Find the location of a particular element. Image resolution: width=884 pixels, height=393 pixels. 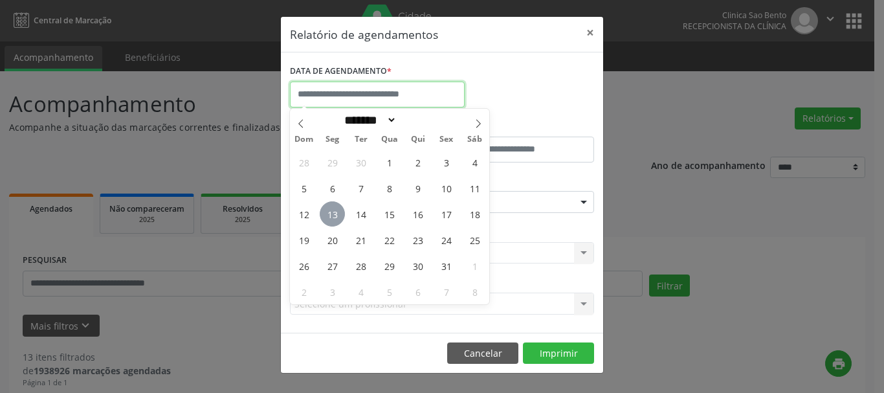

span: Outubro 12, 2025 is located at coordinates (303, 213).